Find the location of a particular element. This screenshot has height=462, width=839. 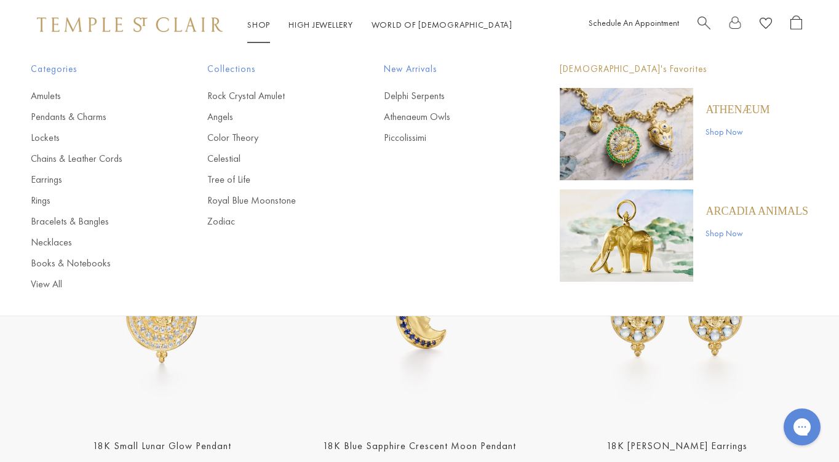

p: ARCADIA ANIMALS is located at coordinates (757, 211).